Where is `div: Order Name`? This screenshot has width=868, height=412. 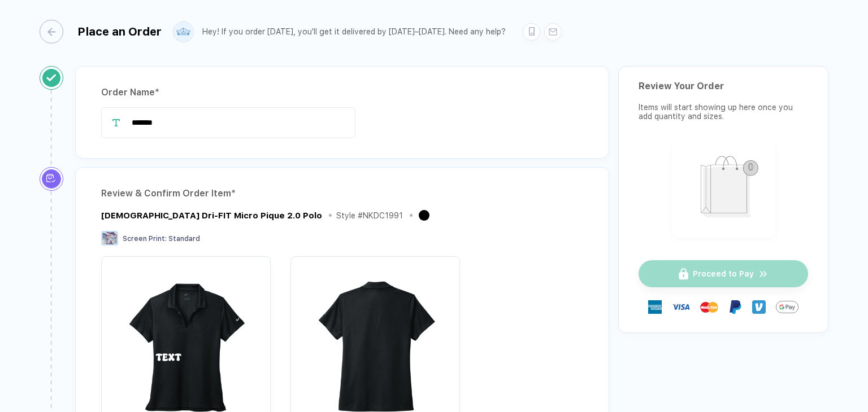
div: Order Name is located at coordinates (342, 92).